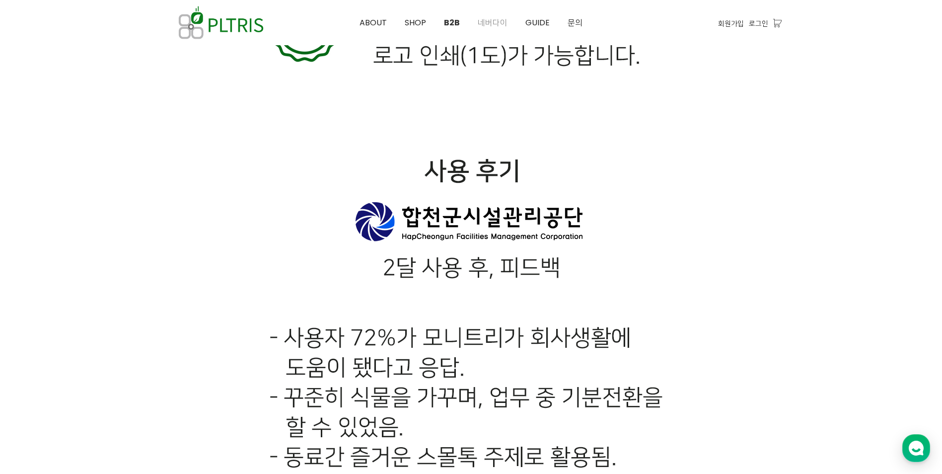 Image resolution: width=942 pixels, height=474 pixels. What do you see at coordinates (731, 23) in the screenshot?
I see `span: 회원가입` at bounding box center [731, 23].